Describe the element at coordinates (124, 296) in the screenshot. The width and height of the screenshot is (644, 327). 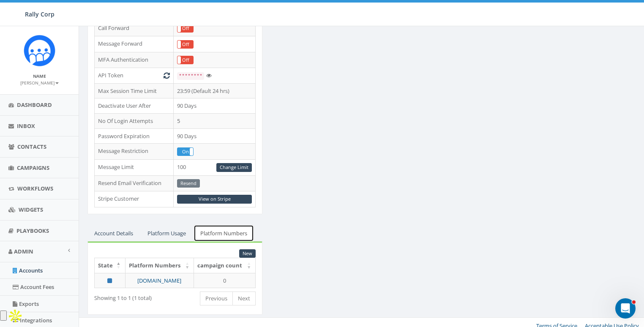
I see `div: Showing 1 to 1 (1 total)` at that location.